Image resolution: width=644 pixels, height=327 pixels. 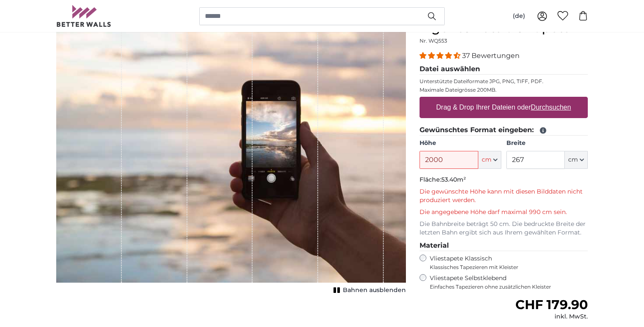 What do you see at coordinates (503, 196) in the screenshot?
I see `p: Die gewünschte Höhe kann mit diesen Bilddaten nicht produziert werden.` at bounding box center [503, 196].